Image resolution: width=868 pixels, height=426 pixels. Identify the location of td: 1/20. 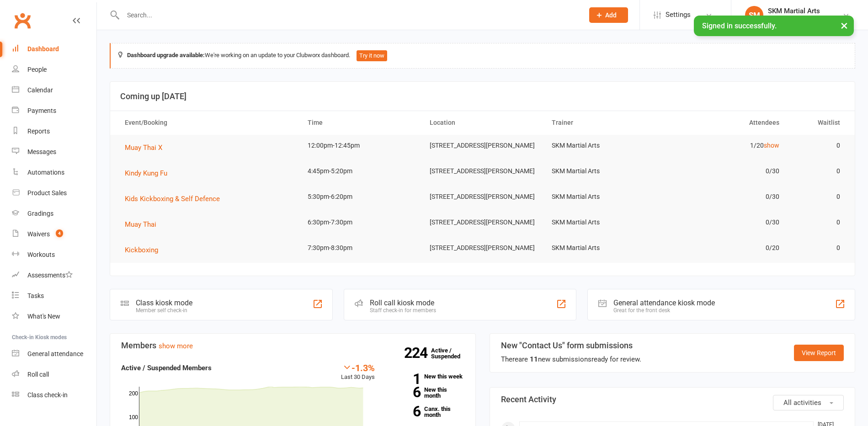
(727, 145).